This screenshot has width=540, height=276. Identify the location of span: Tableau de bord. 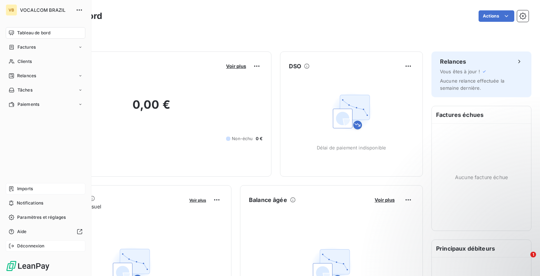
(34, 33).